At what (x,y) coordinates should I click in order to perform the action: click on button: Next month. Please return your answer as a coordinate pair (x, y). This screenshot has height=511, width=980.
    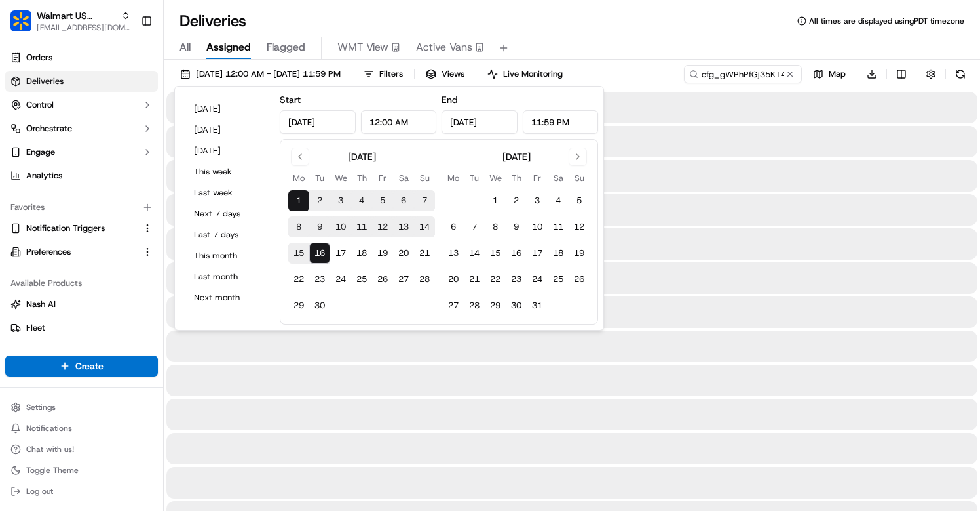
    Looking at the image, I should click on (227, 297).